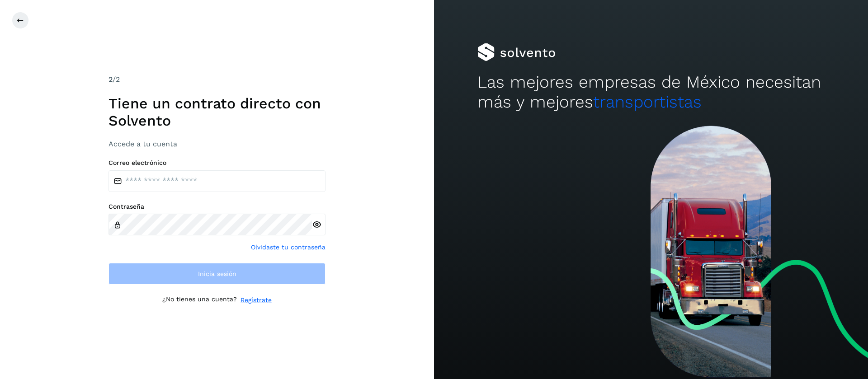  I want to click on span: Inicia sesión, so click(217, 274).